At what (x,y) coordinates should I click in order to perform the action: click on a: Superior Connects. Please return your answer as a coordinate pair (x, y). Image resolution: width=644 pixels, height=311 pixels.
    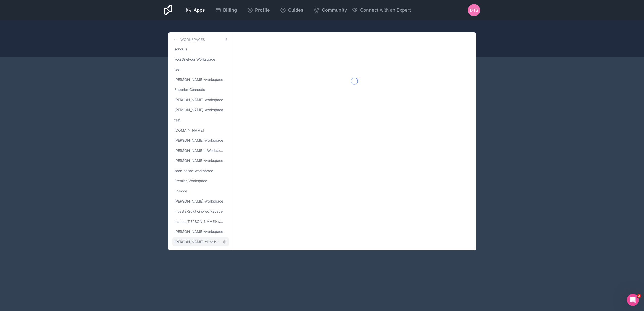
    Looking at the image, I should click on (200, 90).